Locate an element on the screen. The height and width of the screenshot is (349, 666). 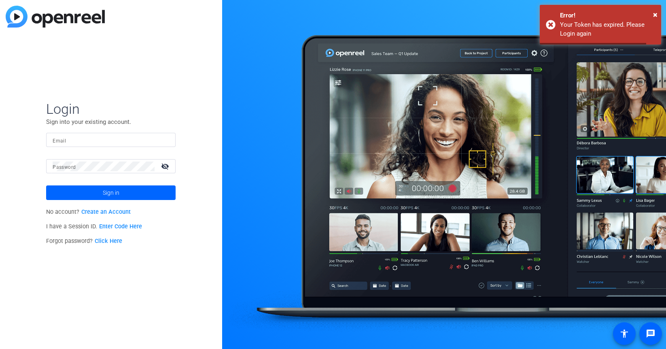
mat-label: Email is located at coordinates (59, 141).